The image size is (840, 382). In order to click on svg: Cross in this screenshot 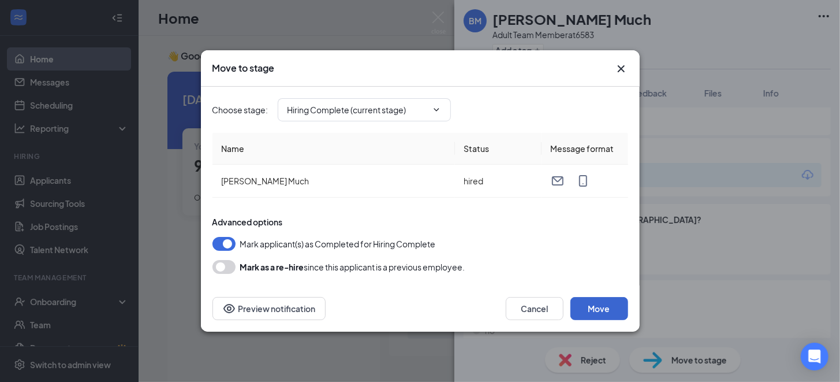, I will do `click(621, 69)`.